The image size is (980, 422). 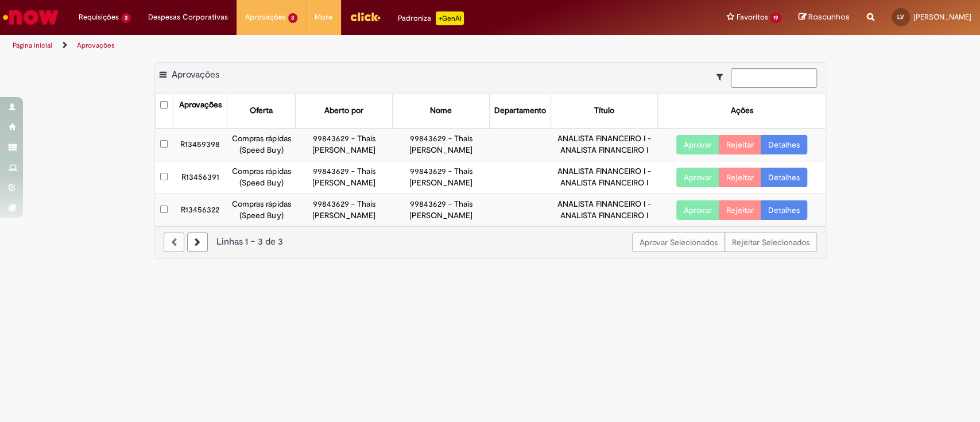 What do you see at coordinates (188, 17) in the screenshot?
I see `span: Despesas Corporativas` at bounding box center [188, 17].